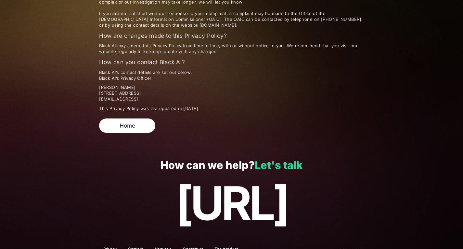 This screenshot has width=463, height=249. Describe the element at coordinates (231, 62) in the screenshot. I see `p: How can you contact Black AI?` at that location.